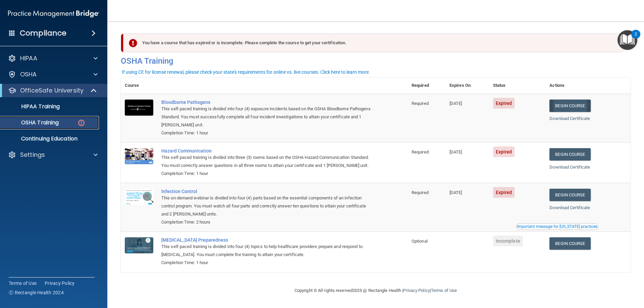 Image resolution: width=644 pixels, height=308 pixels. Describe the element at coordinates (268, 206) in the screenshot. I see `div: This on-demand webinar is divided into four (4) parts based on the essential components of an inf...` at that location.